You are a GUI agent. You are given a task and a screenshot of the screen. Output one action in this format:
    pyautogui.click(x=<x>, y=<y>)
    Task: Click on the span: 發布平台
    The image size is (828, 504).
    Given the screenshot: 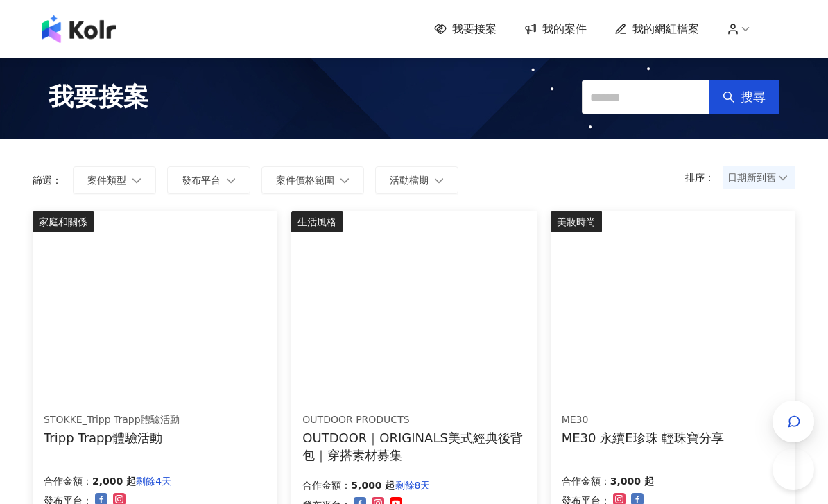 What is the action you would take?
    pyautogui.click(x=201, y=180)
    